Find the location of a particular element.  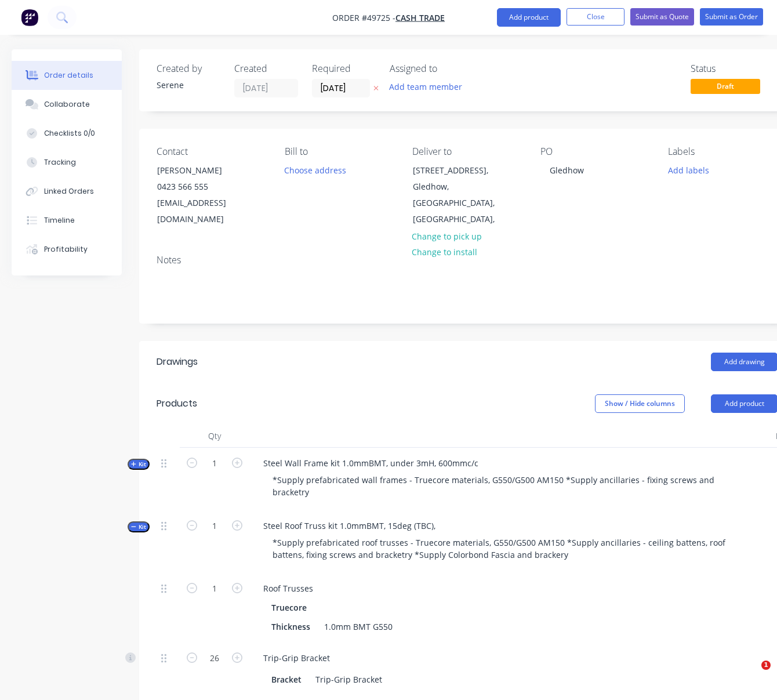

button: Submit as Quote is located at coordinates (662, 17).